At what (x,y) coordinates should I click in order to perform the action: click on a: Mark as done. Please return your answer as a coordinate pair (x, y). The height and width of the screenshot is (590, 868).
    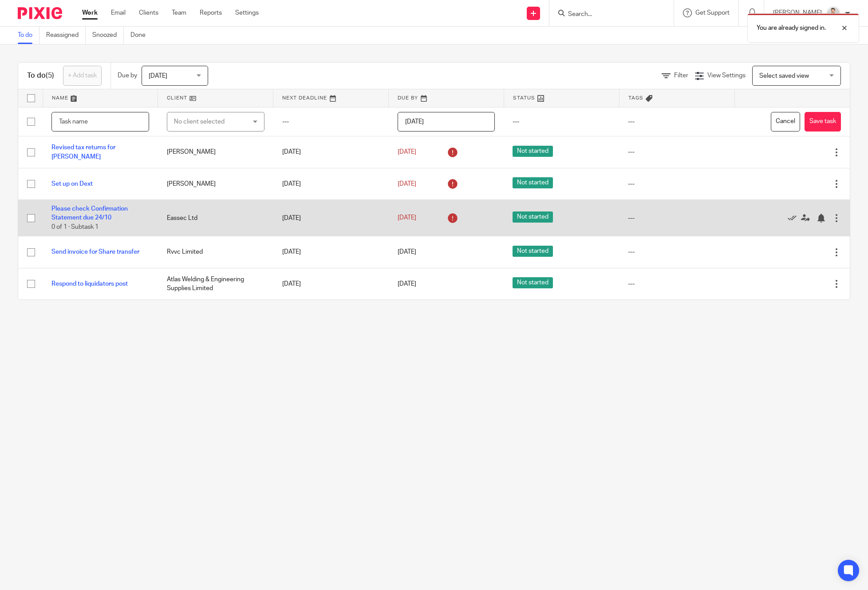
    Looking at the image, I should click on (794, 218).